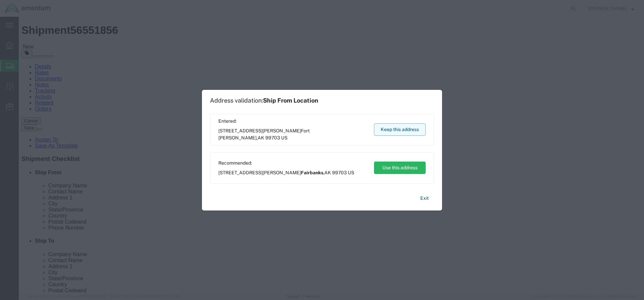 Image resolution: width=644 pixels, height=300 pixels. Describe the element at coordinates (424, 198) in the screenshot. I see `button: Exit` at that location.